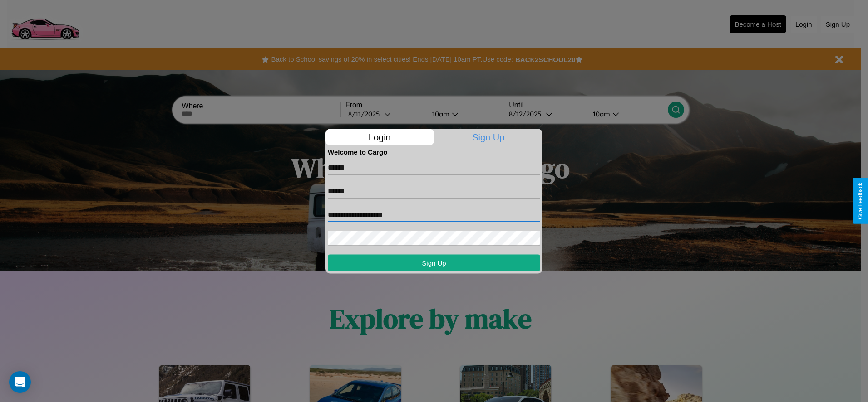 The height and width of the screenshot is (402, 868). What do you see at coordinates (20, 382) in the screenshot?
I see `div: Open Intercom Messenger` at bounding box center [20, 382].